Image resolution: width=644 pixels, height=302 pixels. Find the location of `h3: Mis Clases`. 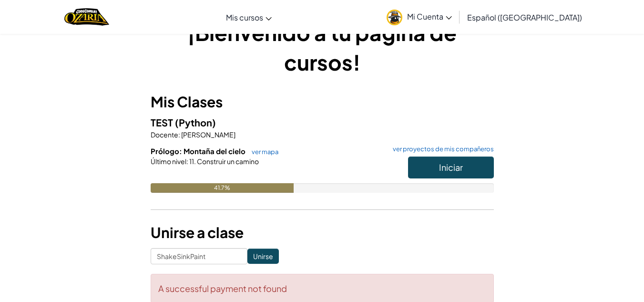

h3: Mis Clases is located at coordinates (322, 102).